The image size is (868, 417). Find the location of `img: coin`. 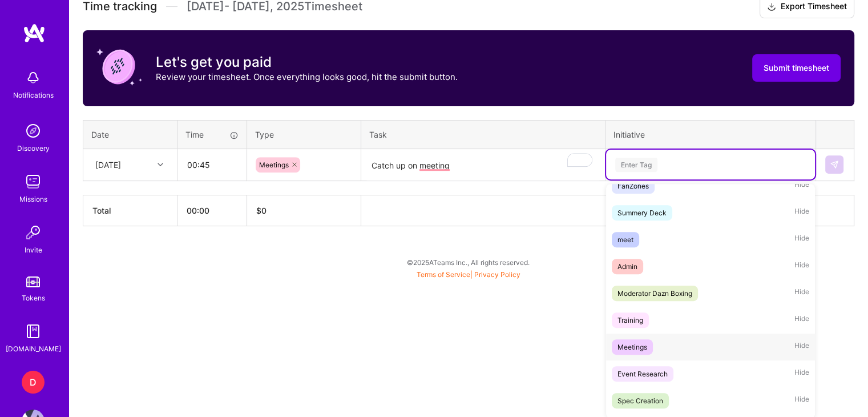

img: coin is located at coordinates (119, 66).